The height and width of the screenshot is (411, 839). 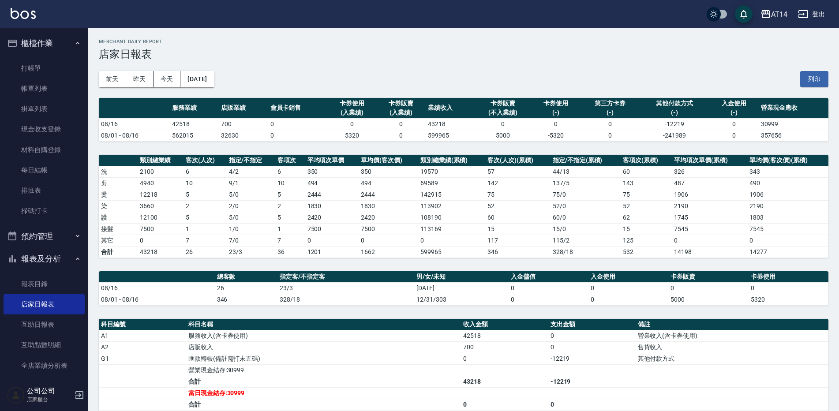 What do you see at coordinates (592, 382) in the screenshot?
I see `td: -12219` at bounding box center [592, 382].